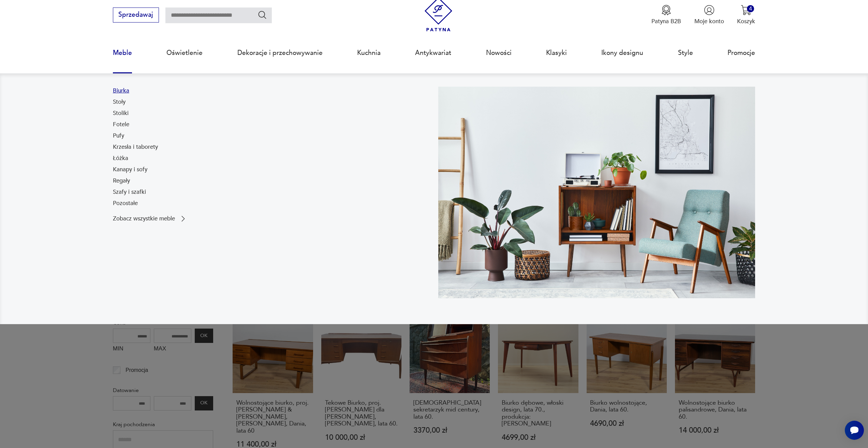 This screenshot has height=448, width=868. Describe the element at coordinates (433, 53) in the screenshot. I see `a: Antykwariat` at that location.